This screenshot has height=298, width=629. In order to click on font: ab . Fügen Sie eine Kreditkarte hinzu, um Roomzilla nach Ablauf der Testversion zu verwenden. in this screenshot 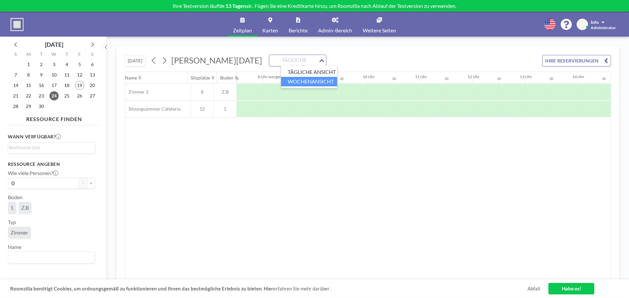, I will do `click(351, 6)`.